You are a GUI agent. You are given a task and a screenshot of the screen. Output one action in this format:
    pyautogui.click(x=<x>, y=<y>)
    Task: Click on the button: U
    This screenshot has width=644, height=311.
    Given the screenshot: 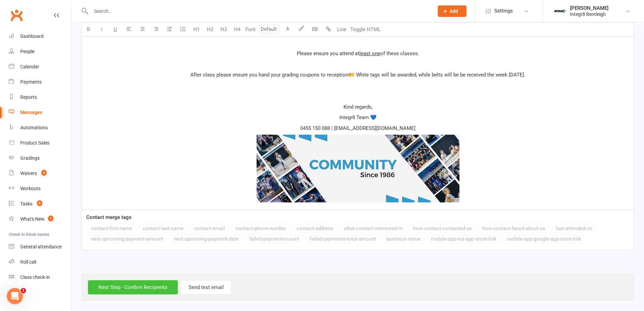 What is the action you would take?
    pyautogui.click(x=115, y=29)
    